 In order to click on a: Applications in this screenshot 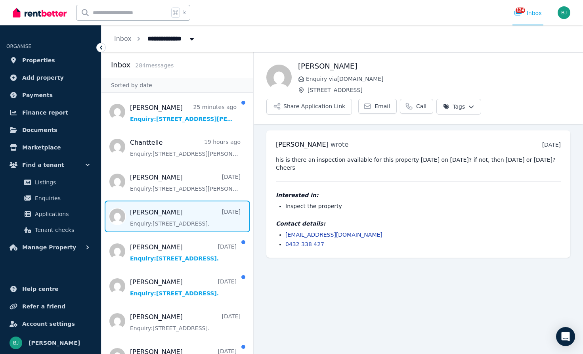, I will do `click(50, 214)`.